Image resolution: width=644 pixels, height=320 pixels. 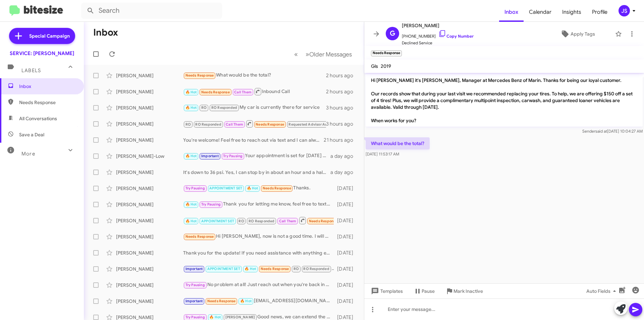 I want to click on a: Insights, so click(x=572, y=12).